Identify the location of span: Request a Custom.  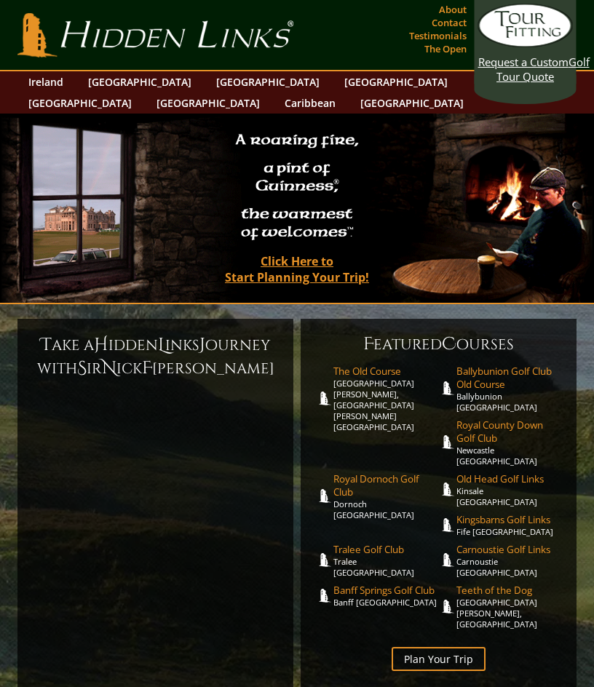
(523, 62).